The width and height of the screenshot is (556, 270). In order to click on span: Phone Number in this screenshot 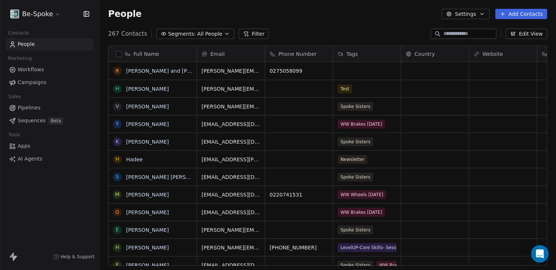, I will do `click(298, 54)`.